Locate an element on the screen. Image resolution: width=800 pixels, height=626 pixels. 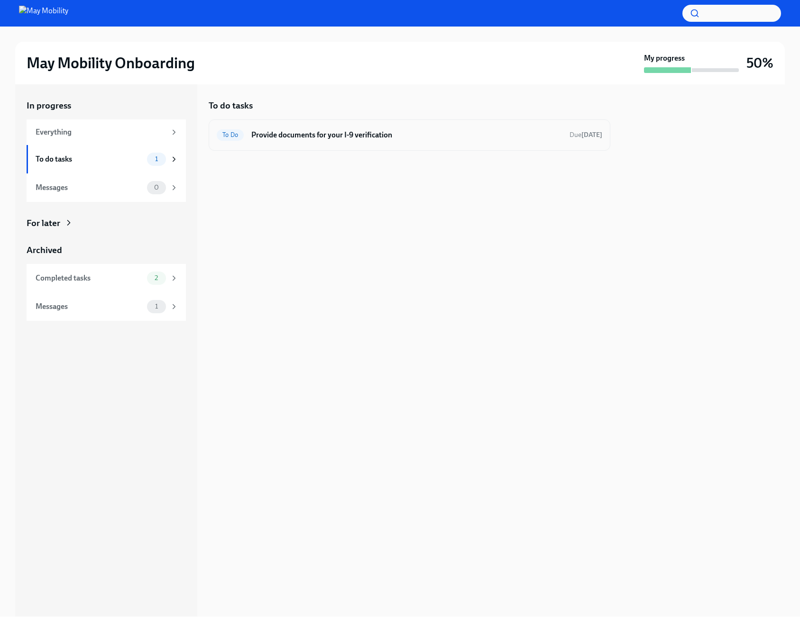
div: Everything is located at coordinates (100, 132).